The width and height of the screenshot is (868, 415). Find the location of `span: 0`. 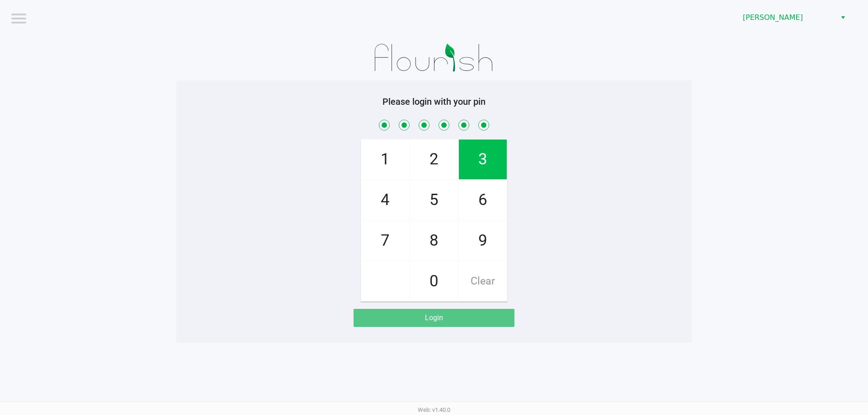

span: 0 is located at coordinates (434, 282).